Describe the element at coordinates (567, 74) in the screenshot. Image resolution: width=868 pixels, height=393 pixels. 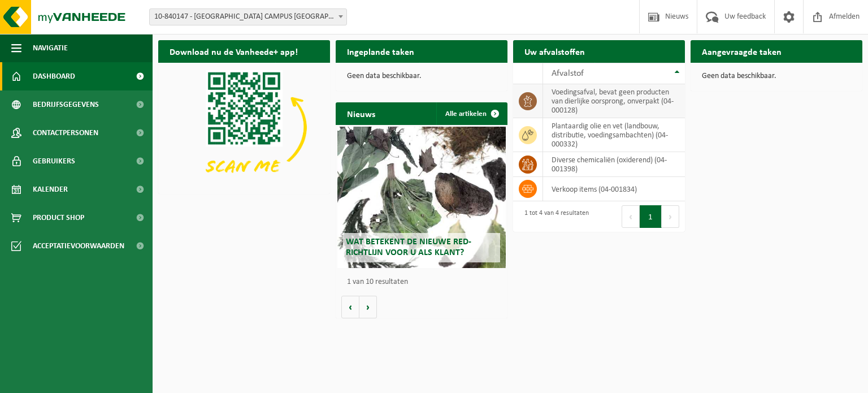
I see `span: Afvalstof` at that location.